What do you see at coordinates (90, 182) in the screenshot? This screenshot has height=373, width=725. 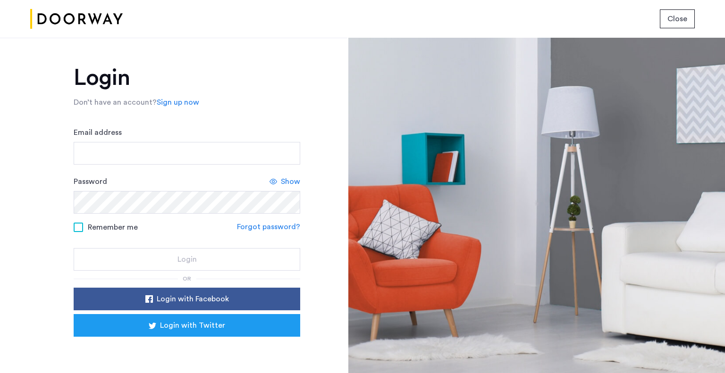 I see `label: Password` at bounding box center [90, 182].